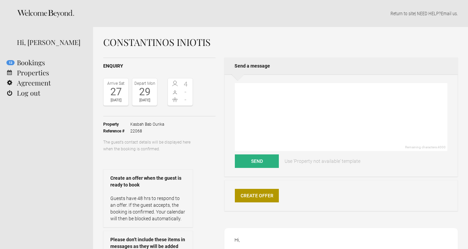  What do you see at coordinates (144, 92) in the screenshot?
I see `div: 29` at bounding box center [144, 92].